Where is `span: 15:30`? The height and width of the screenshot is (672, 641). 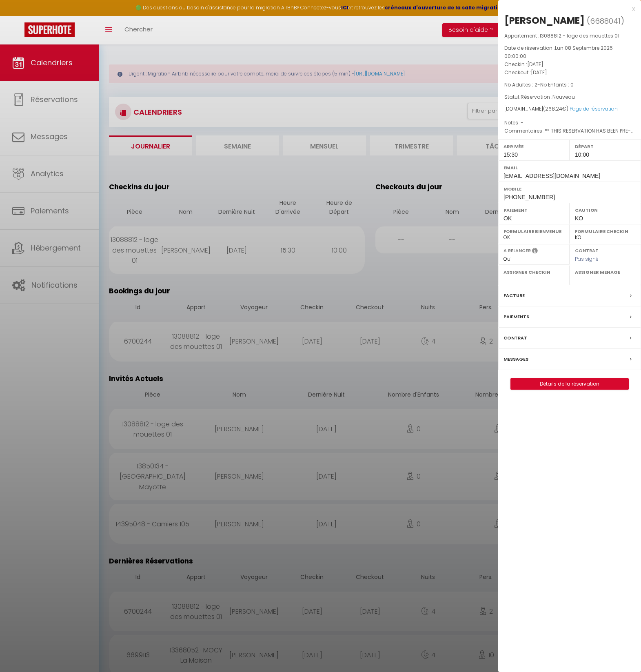 span: 15:30 is located at coordinates (510, 154).